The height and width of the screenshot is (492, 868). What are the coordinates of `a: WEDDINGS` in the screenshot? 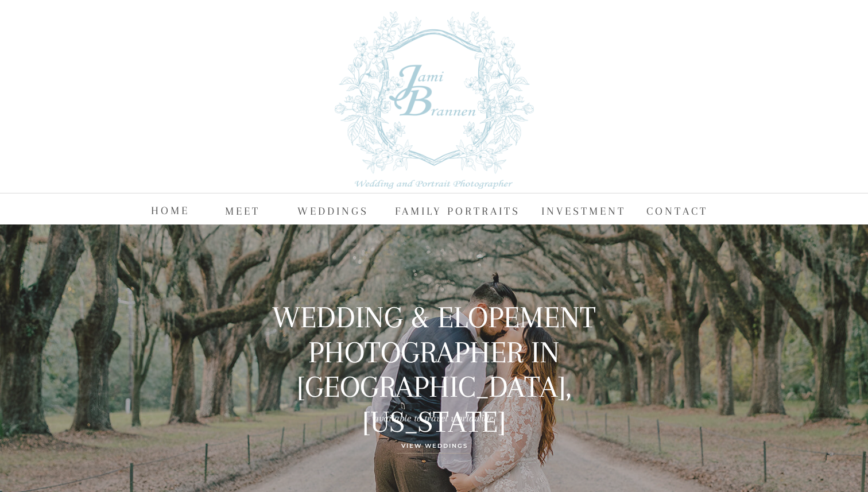 It's located at (333, 210).